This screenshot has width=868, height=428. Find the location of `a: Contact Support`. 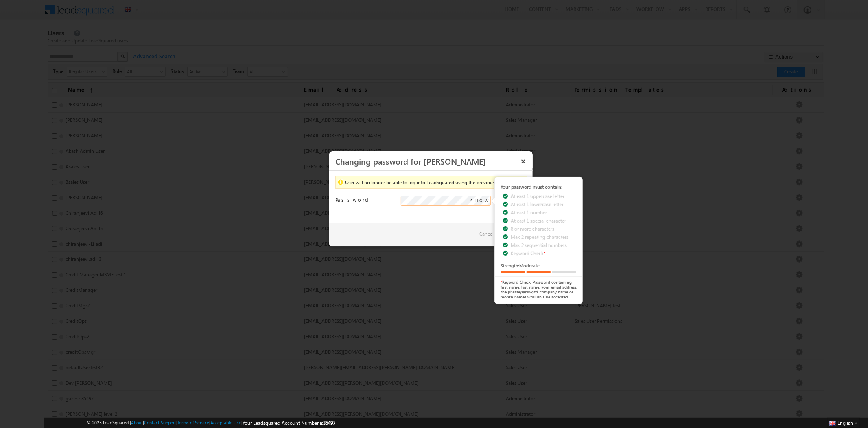

a: Contact Support is located at coordinates (159, 422).